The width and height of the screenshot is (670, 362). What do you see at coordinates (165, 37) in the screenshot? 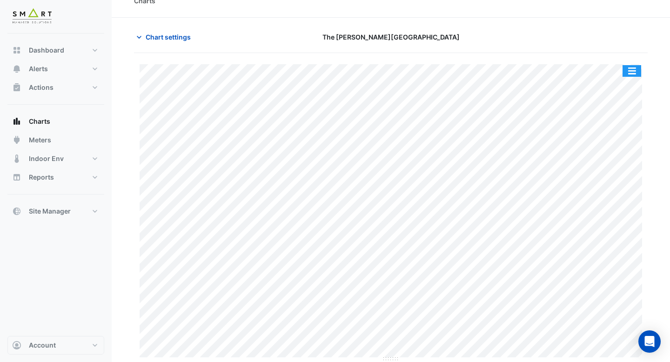
I see `button: Chart settings` at bounding box center [165, 37].